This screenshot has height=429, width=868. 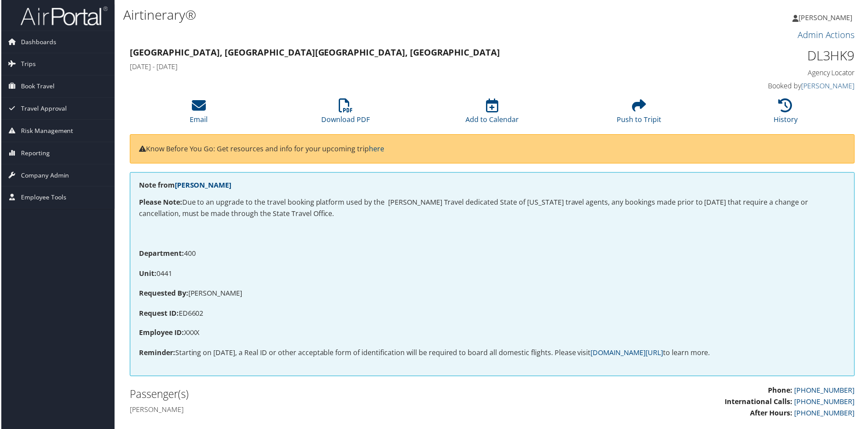 What do you see at coordinates (63, 16) in the screenshot?
I see `img: airportal-logo.png` at bounding box center [63, 16].